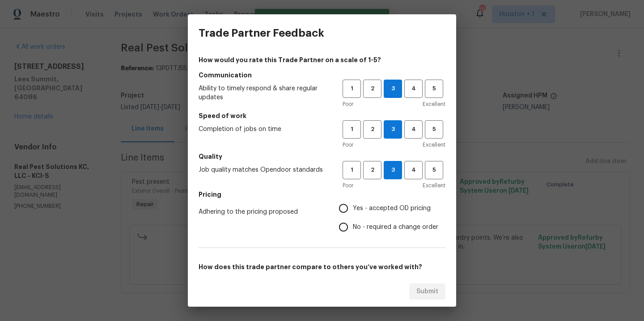 The width and height of the screenshot is (644, 321). What do you see at coordinates (264, 170) in the screenshot?
I see `span: Job quality matches Opendoor standards` at bounding box center [264, 170].